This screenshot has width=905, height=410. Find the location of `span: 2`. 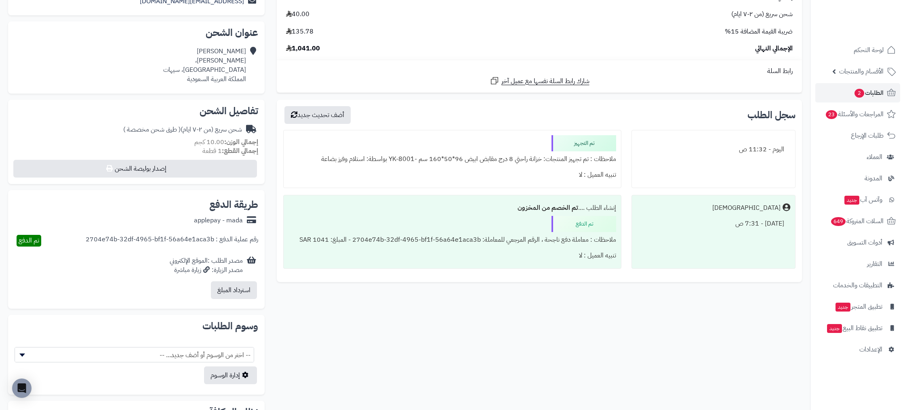

span: 2 is located at coordinates (859, 93).